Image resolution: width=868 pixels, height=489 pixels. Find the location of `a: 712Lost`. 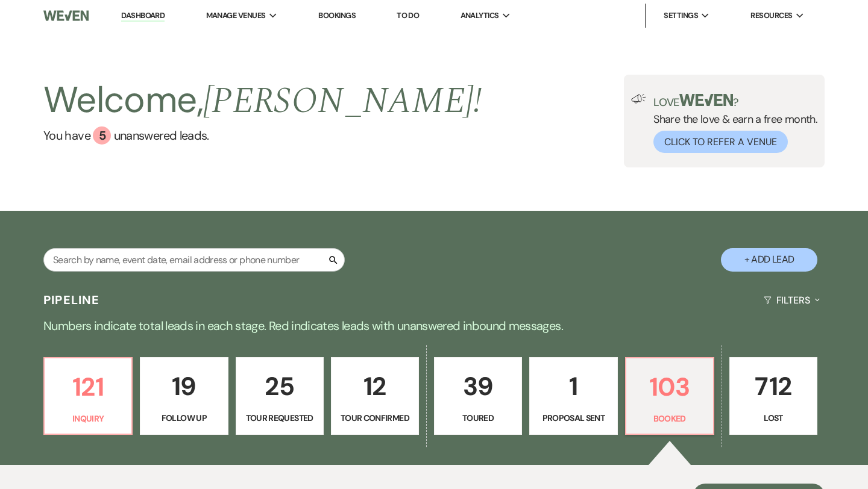

a: 712Lost is located at coordinates (773, 396).